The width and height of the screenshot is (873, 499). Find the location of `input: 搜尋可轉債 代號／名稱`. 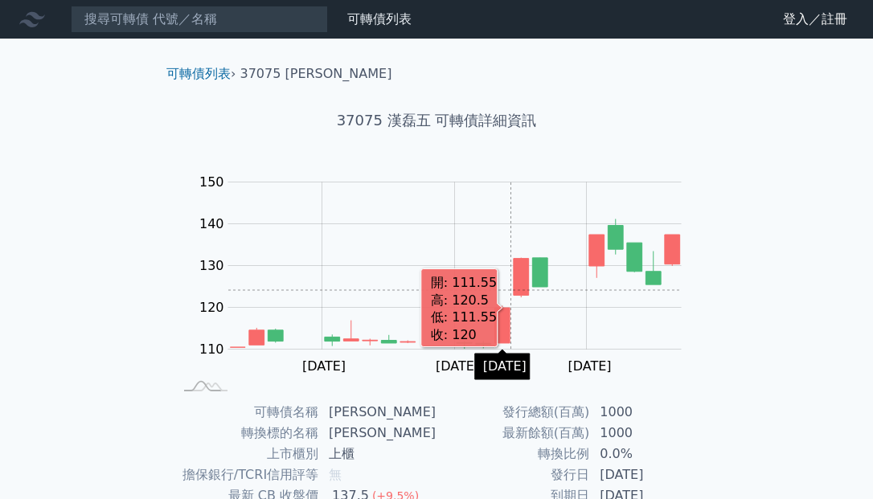

input: 搜尋可轉債 代號／名稱 is located at coordinates (199, 19).